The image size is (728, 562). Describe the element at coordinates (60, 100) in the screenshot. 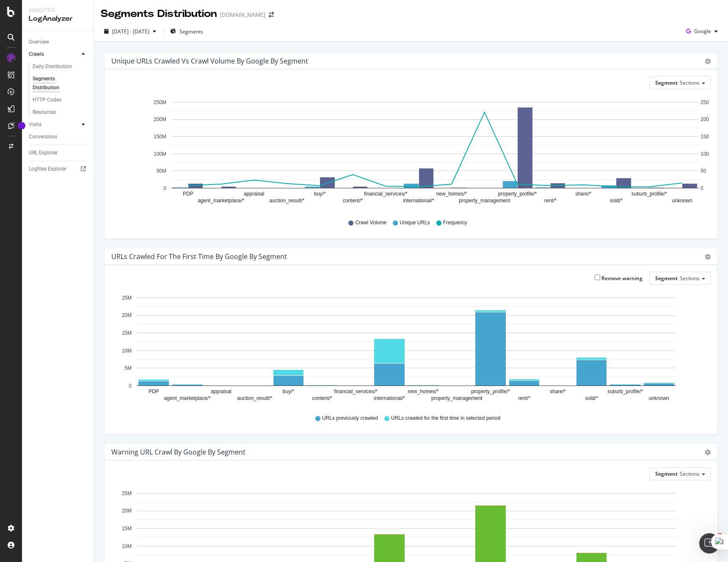

I see `a: HTTP Codes` at that location.